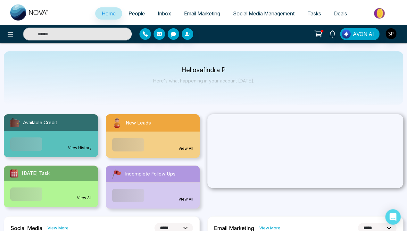  Describe the element at coordinates (30, 13) in the screenshot. I see `img: Nova CRM Logo` at that location.